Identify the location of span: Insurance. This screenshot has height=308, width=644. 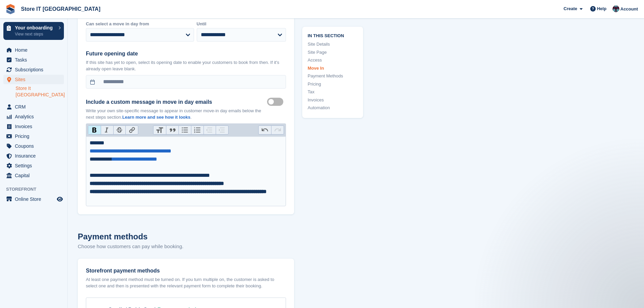
(35, 156).